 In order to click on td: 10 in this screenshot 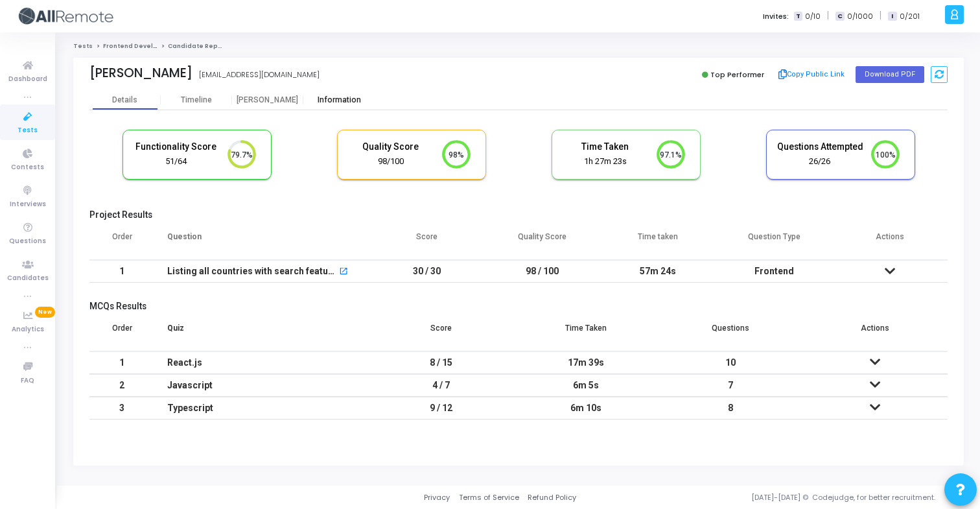, I will do `click(731, 362)`.